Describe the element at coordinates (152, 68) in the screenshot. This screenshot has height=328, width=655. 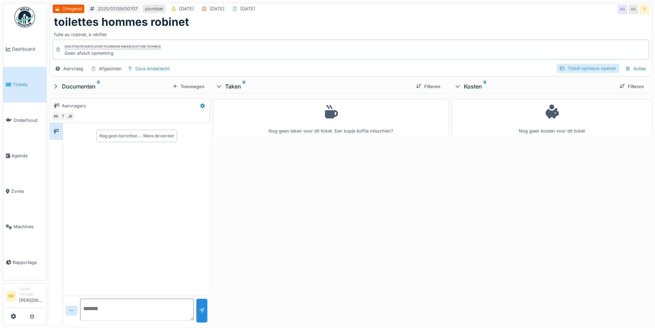
I see `div: Cora Anderlecht` at that location.